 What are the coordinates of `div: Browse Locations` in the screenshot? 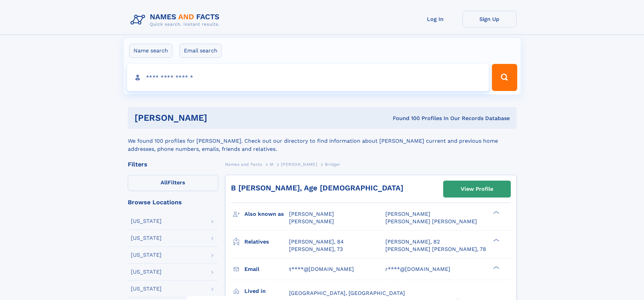 It's located at (173, 202).